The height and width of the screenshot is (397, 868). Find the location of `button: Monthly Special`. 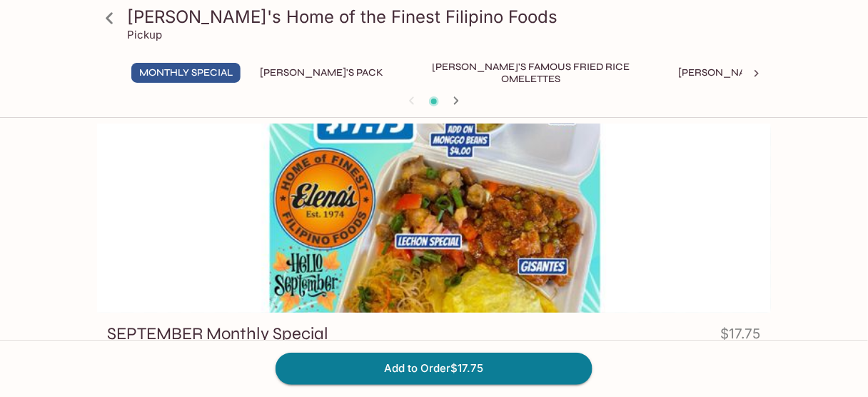

button: Monthly Special is located at coordinates (186, 73).